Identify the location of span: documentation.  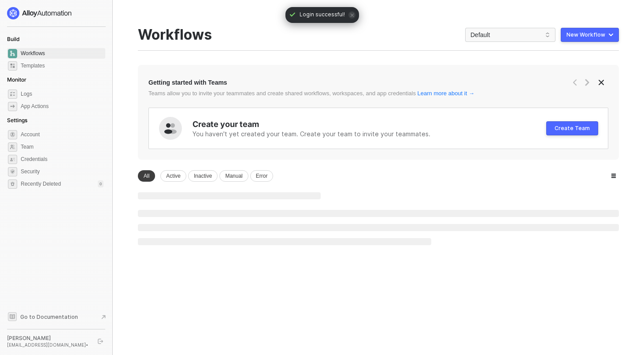
(12, 316).